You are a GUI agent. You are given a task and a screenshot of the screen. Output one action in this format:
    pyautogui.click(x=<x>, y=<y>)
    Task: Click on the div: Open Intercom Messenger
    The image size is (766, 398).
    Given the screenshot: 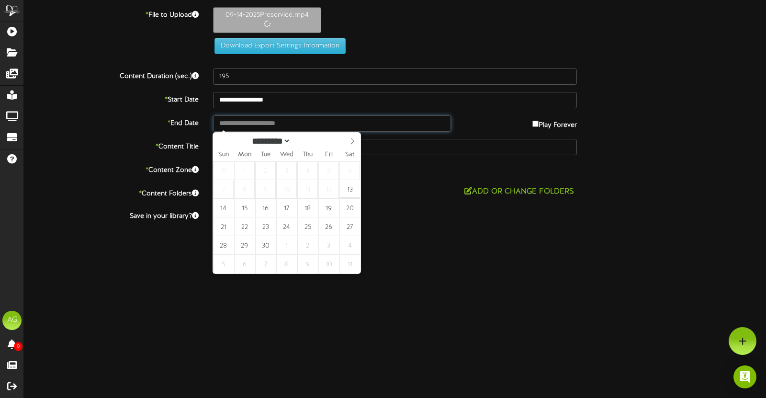 What is the action you would take?
    pyautogui.click(x=745, y=377)
    